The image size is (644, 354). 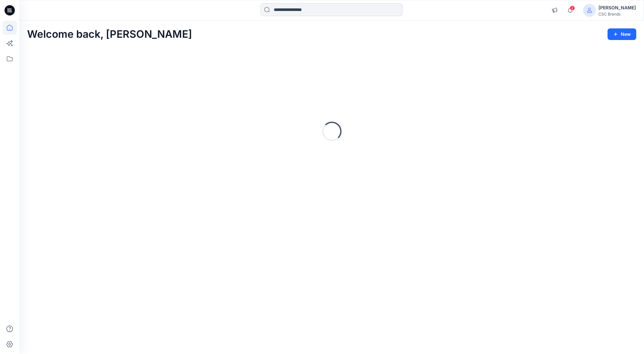 What do you see at coordinates (622, 34) in the screenshot?
I see `button: New` at bounding box center [622, 34].